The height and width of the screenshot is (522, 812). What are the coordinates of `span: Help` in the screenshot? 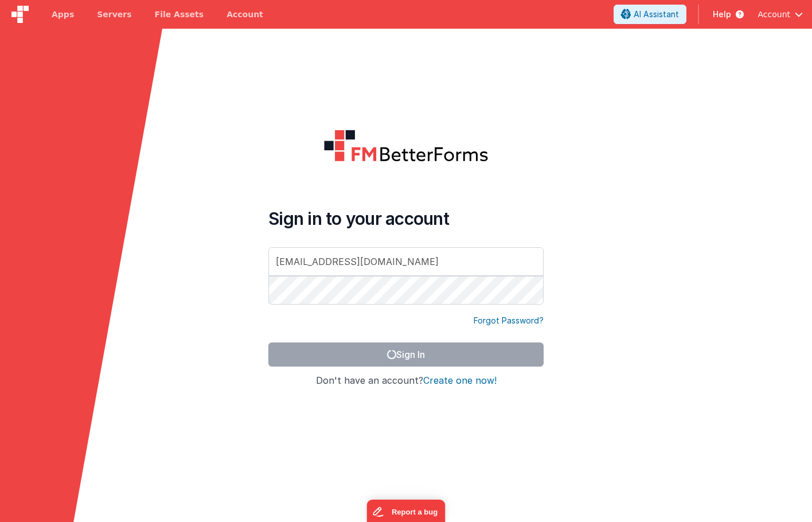 It's located at (722, 14).